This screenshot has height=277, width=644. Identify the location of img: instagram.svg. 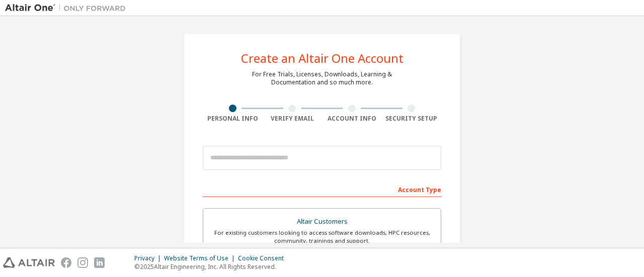
(82, 263).